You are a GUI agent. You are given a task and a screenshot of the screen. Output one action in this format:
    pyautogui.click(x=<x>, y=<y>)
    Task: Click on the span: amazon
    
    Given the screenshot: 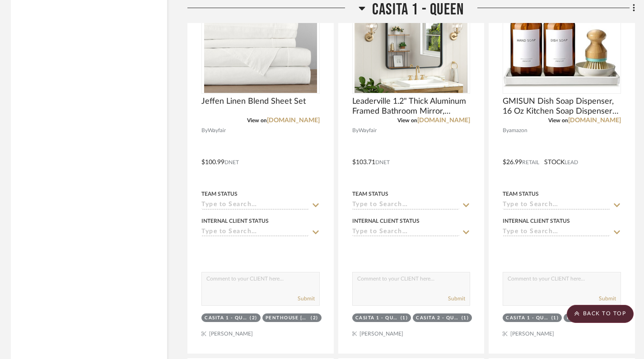 What is the action you would take?
    pyautogui.click(x=518, y=130)
    